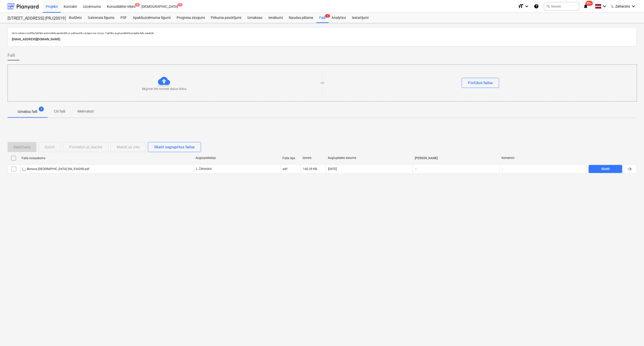 This screenshot has width=644, height=346. I want to click on button: Skatīt, so click(605, 169).